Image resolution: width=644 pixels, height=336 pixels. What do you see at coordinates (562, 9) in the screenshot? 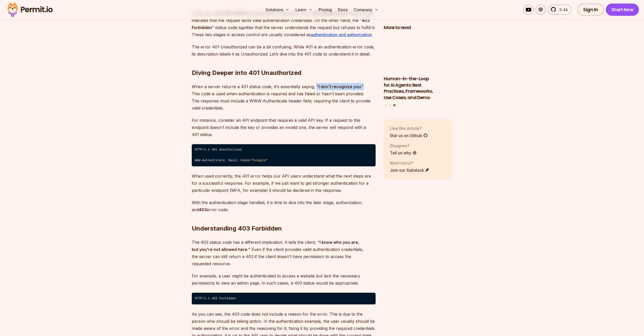
I see `span: 5.4k` at bounding box center [562, 9].